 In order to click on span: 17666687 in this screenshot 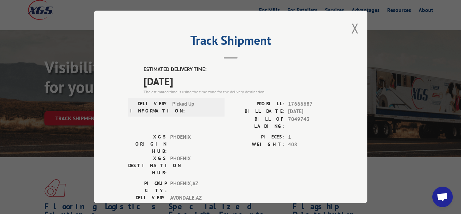, I will do `click(310, 104)`.